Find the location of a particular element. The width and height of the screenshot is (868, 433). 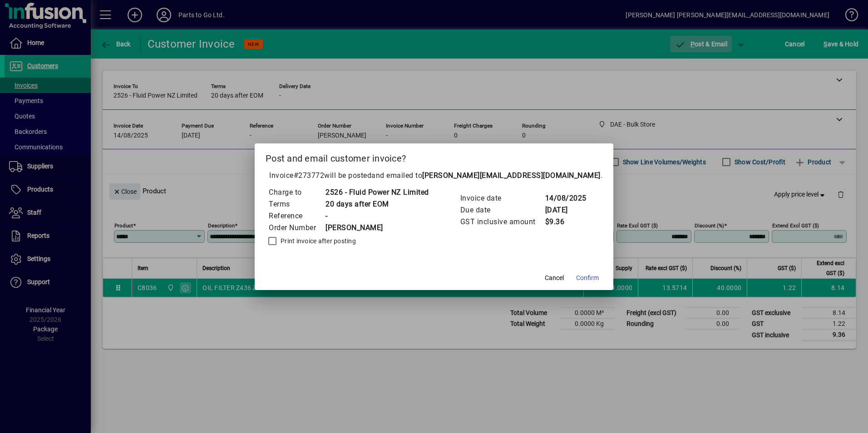

button: Cancel is located at coordinates (554, 278).